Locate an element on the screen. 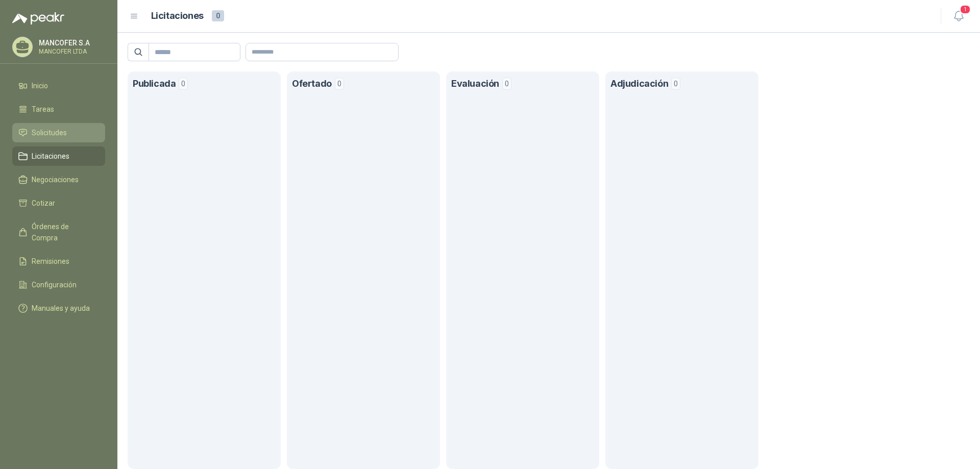  a: Inicio is located at coordinates (59, 86).